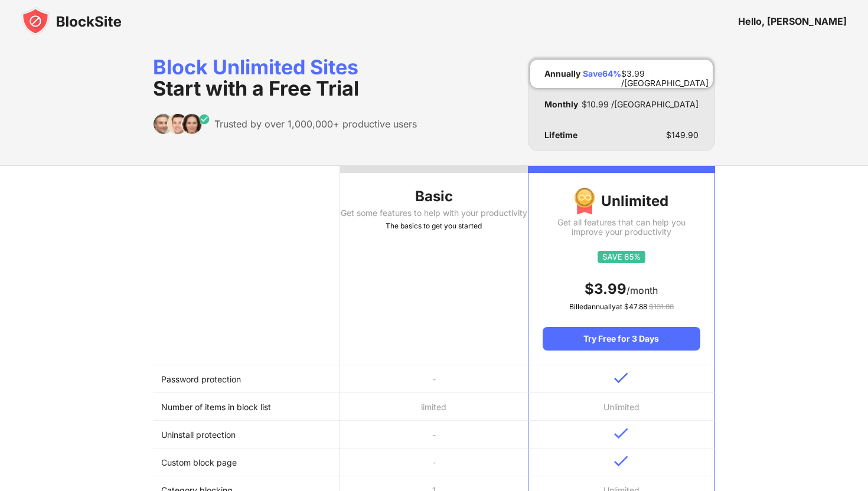  I want to click on div: Trusted by over 1,000,000+ productive users, so click(315, 124).